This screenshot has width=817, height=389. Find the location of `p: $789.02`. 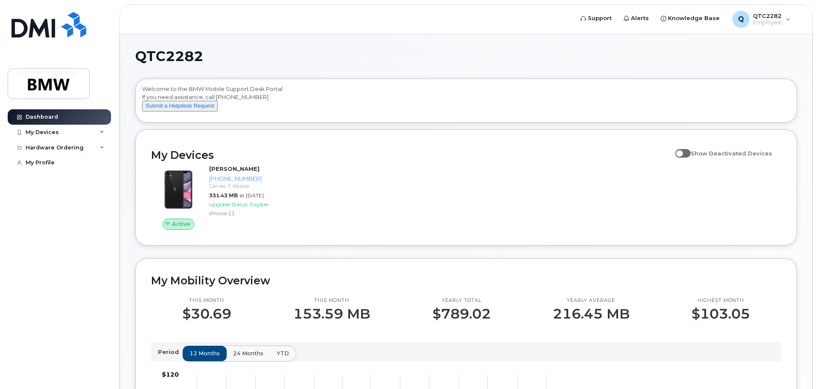

p: $789.02 is located at coordinates (462, 314).